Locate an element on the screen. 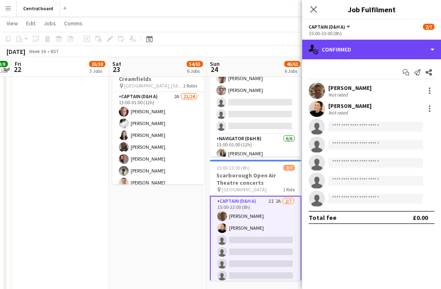 This screenshot has height=289, width=441. span: Comms is located at coordinates (73, 23).